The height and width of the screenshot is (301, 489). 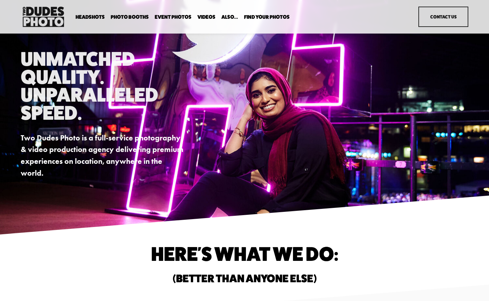 What do you see at coordinates (230, 17) in the screenshot?
I see `span: Also...` at bounding box center [230, 17].